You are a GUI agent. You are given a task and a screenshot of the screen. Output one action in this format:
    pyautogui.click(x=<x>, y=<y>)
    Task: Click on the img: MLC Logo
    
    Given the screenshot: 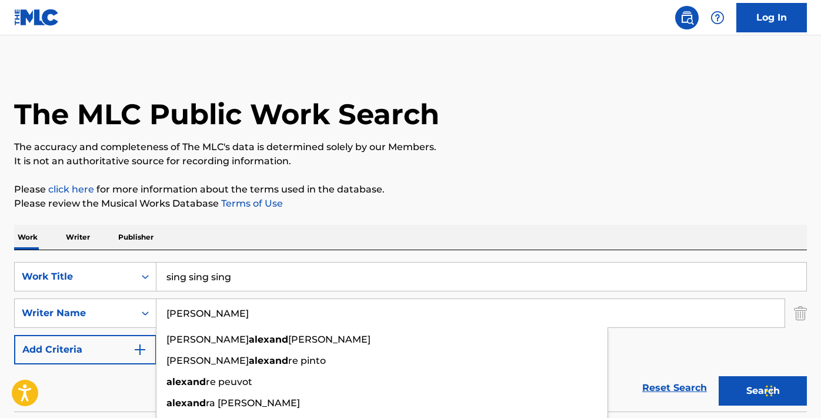 What is the action you would take?
    pyautogui.click(x=36, y=17)
    